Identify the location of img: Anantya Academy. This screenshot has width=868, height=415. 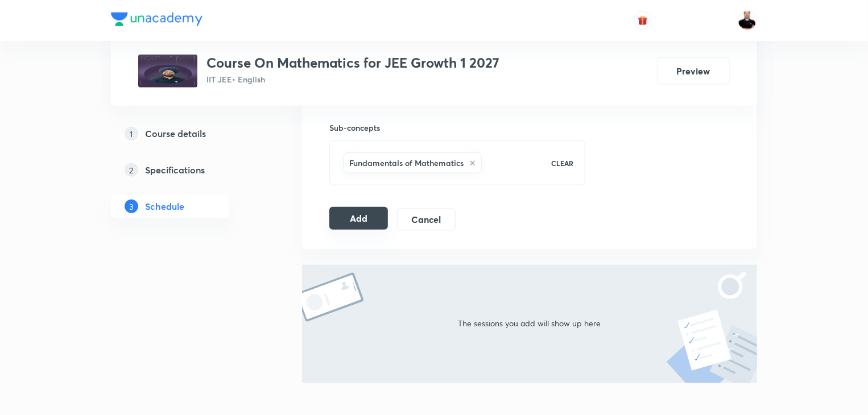
(747, 20).